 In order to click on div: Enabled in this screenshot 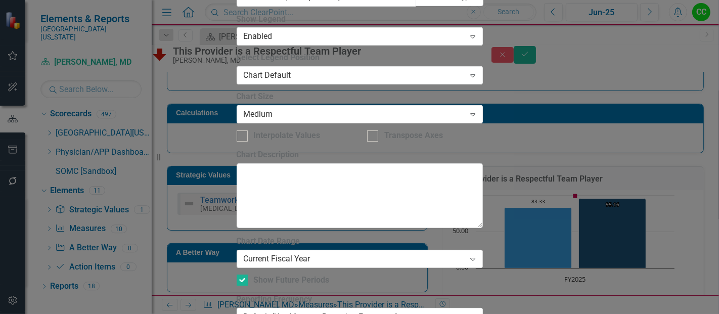, I will do `click(354, 36)`.